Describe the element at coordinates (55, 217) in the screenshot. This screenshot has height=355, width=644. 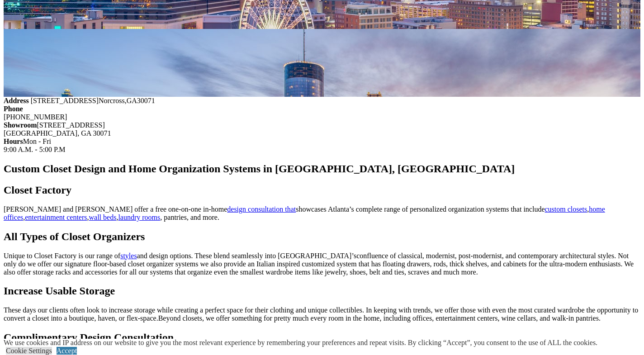
I see `a: entertainment centers` at that location.